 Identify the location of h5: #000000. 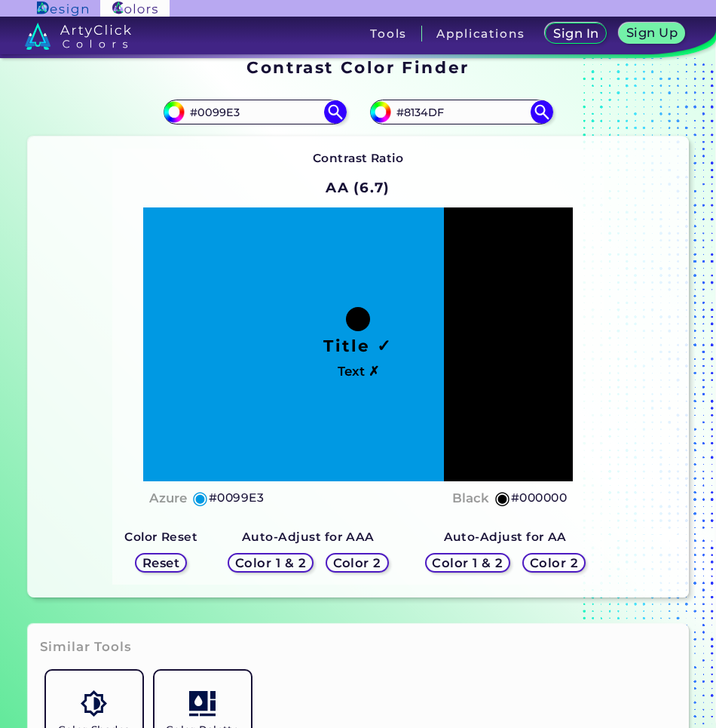
(539, 498).